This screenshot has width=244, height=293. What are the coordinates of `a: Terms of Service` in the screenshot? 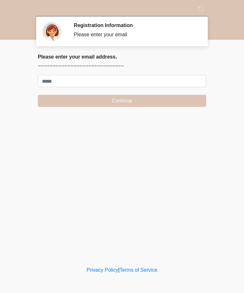 It's located at (138, 270).